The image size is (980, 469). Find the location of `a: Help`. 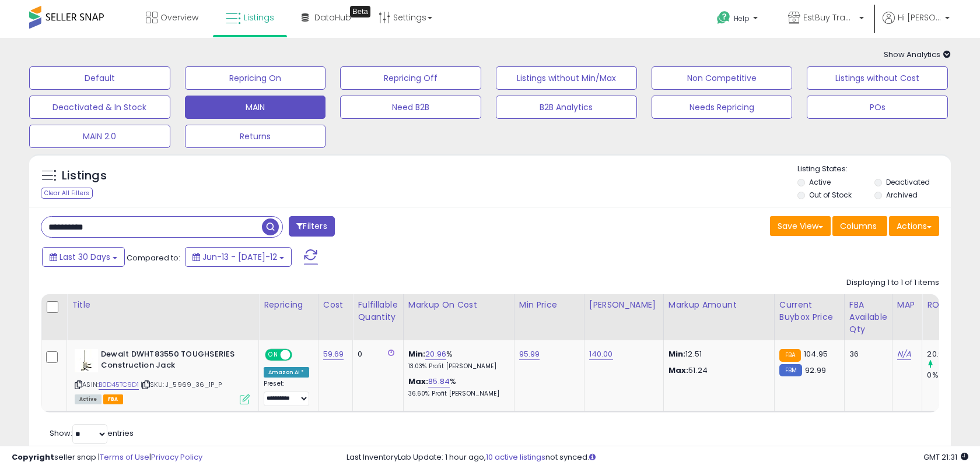

a: Help is located at coordinates (738, 20).